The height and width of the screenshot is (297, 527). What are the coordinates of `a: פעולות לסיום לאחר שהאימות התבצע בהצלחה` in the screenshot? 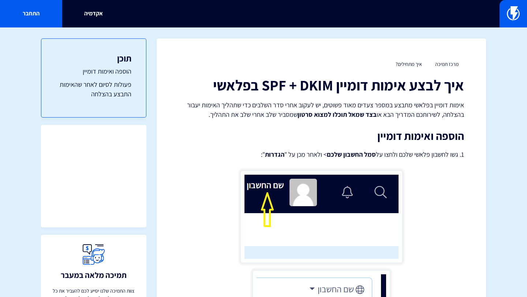 It's located at (94, 89).